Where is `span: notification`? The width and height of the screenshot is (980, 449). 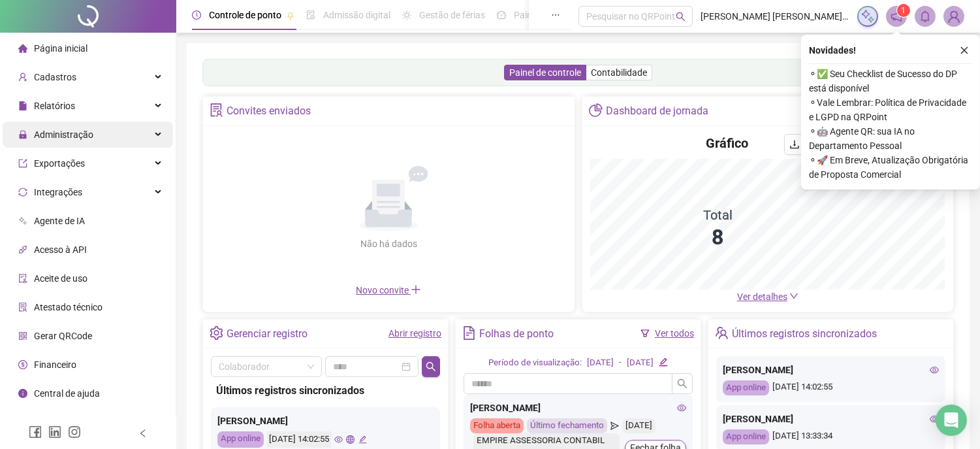
span: notification is located at coordinates (896, 16).